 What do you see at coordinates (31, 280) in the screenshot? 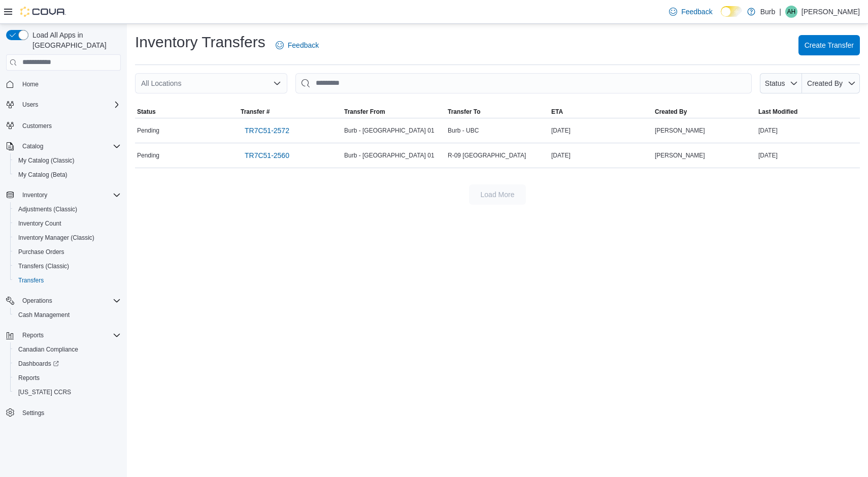
I see `a: Transfers` at bounding box center [31, 280].